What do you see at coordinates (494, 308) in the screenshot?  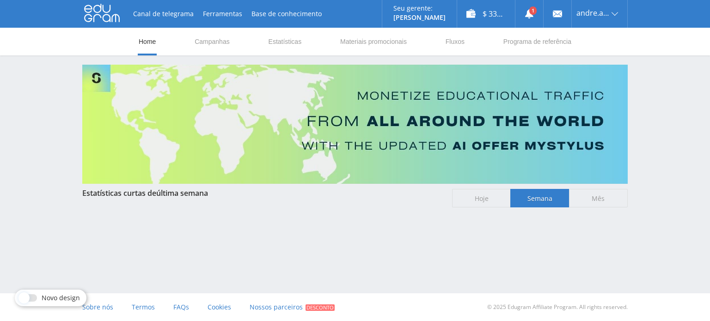 I see `div: © 2025 Edugram Affiliate Program. All rights reserved.` at bounding box center [494, 308].